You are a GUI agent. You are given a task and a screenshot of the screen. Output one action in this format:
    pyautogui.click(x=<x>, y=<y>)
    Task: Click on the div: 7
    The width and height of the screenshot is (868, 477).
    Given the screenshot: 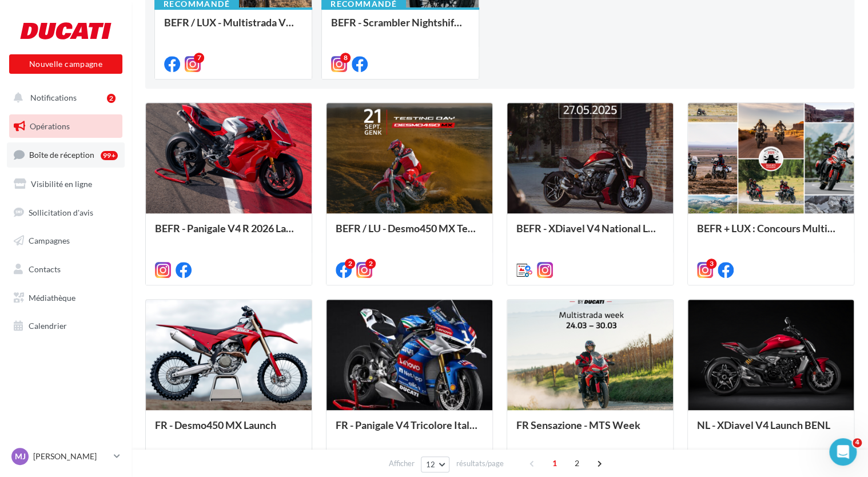 What is the action you would take?
    pyautogui.click(x=199, y=58)
    